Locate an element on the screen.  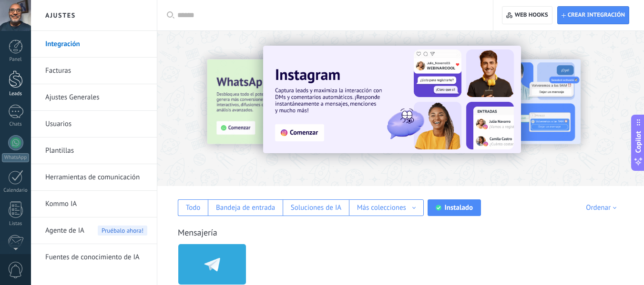
li: Usuarios is located at coordinates (94, 125).